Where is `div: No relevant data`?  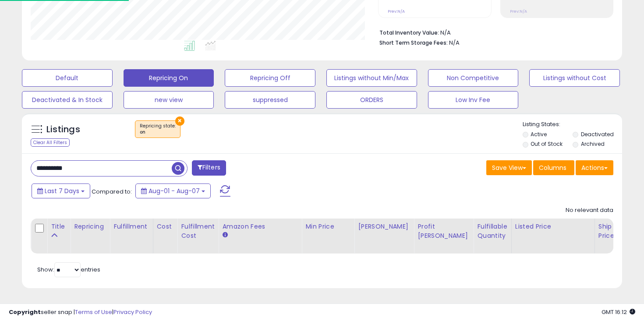 div: No relevant data is located at coordinates (589, 211).